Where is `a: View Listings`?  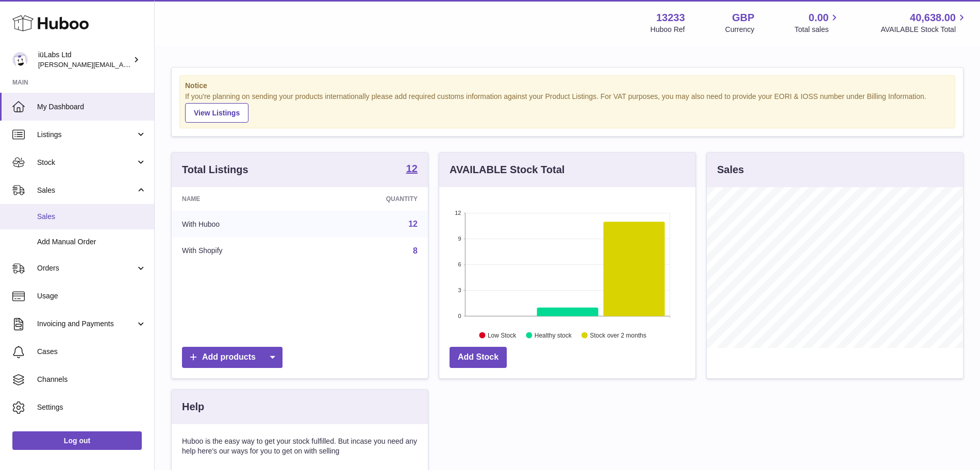 a: View Listings is located at coordinates (217, 113).